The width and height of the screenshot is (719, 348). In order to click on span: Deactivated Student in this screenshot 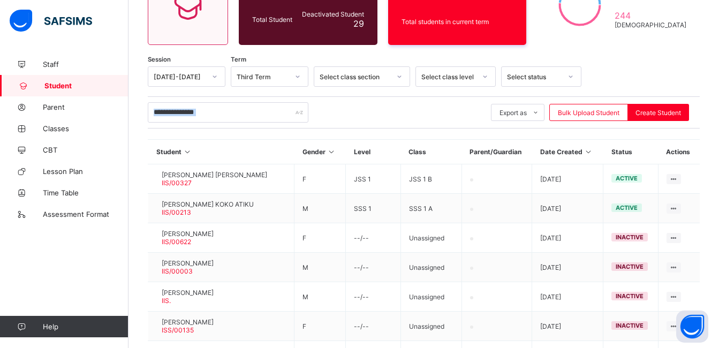, I will do `click(332, 14)`.